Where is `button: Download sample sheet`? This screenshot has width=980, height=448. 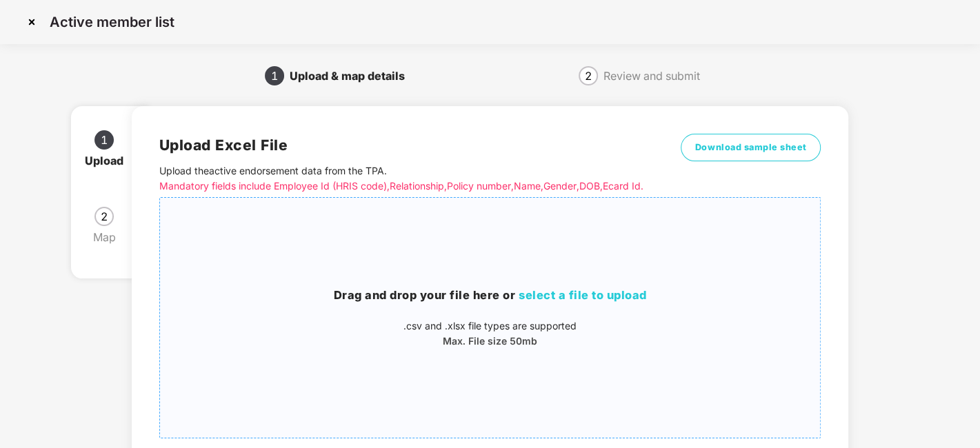 button: Download sample sheet is located at coordinates (751, 148).